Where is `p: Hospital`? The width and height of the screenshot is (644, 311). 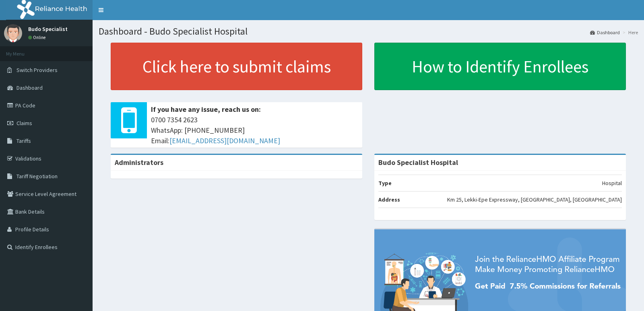
p: Hospital is located at coordinates (612, 183).